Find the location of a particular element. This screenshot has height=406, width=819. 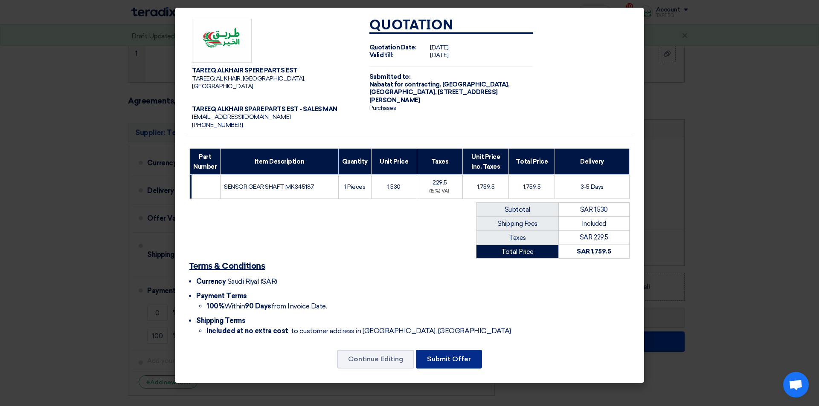

font: Unit Price is located at coordinates (394, 162).